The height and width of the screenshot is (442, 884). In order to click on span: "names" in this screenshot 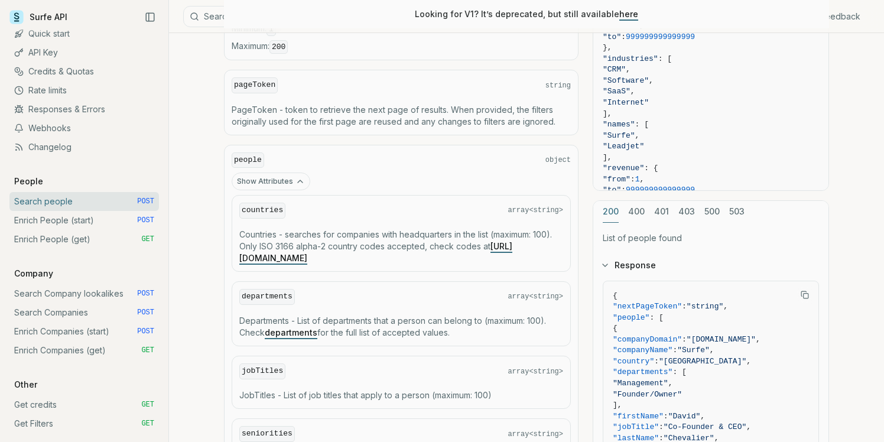, I will do `click(619, 124)`.